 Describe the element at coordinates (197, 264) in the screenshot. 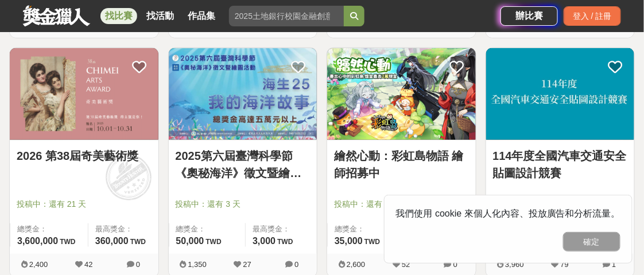

I see `span: 1,350` at that location.